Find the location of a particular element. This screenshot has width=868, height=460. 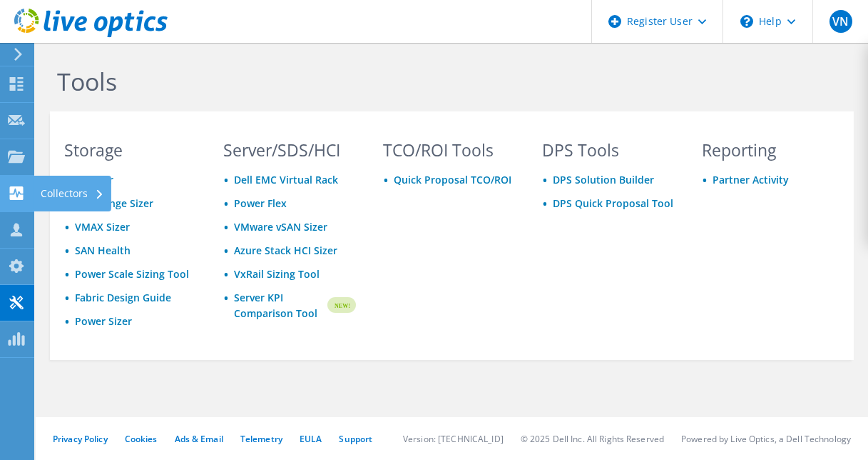

h3: TCO/ROI Tools is located at coordinates (449, 150).